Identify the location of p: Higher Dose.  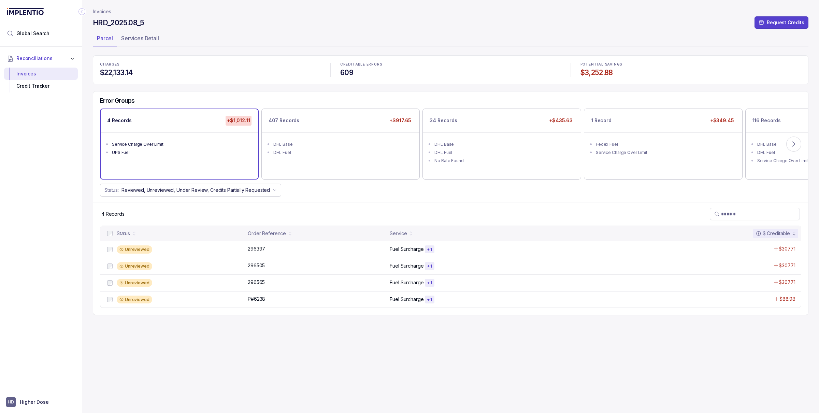
(34, 402).